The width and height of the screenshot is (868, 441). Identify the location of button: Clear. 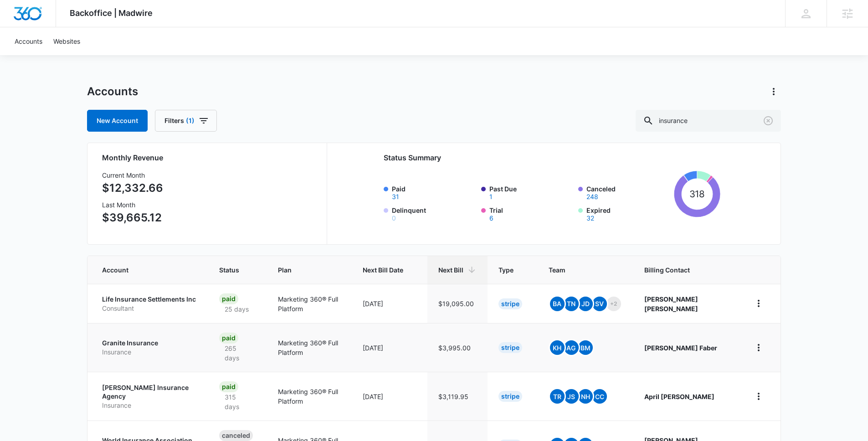
(769, 121).